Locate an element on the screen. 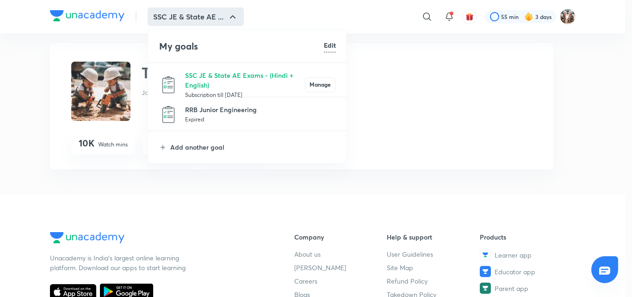 This screenshot has width=632, height=297. p: Add another goal is located at coordinates (253, 147).